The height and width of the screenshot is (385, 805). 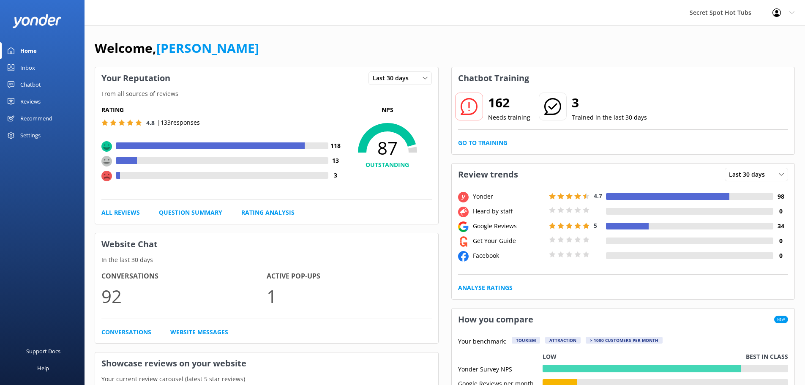 I want to click on div: Reviews, so click(x=30, y=101).